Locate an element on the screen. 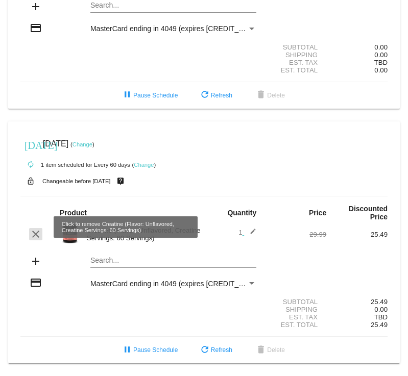  span: 1 is located at coordinates (247, 232).